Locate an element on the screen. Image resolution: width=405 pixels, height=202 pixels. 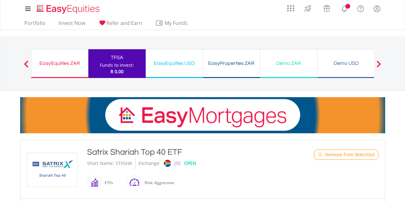
div: OPEN is located at coordinates (190, 164).